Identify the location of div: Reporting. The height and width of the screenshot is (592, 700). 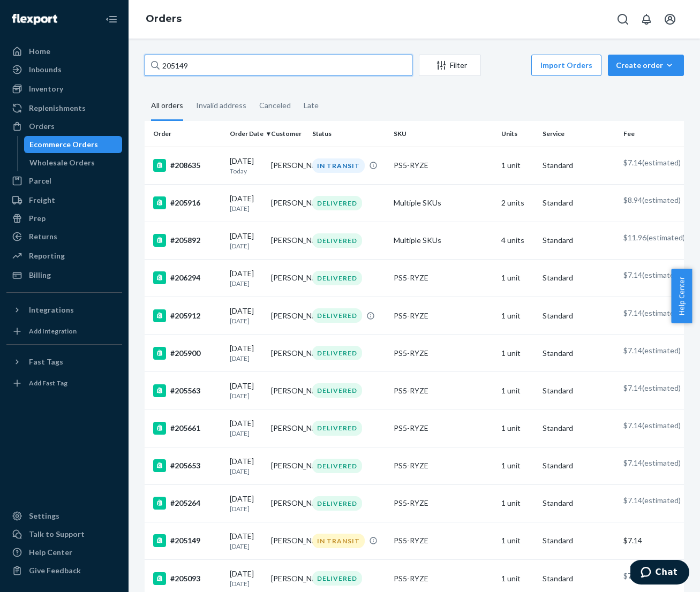
(47, 256).